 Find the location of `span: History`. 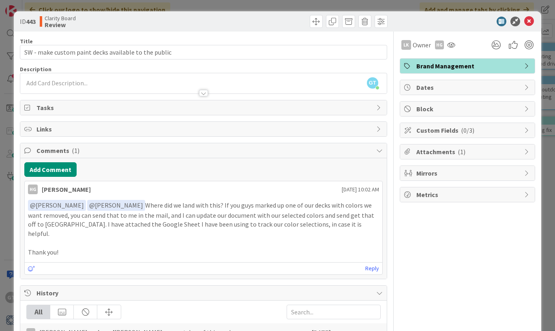

span: History is located at coordinates (204, 293).